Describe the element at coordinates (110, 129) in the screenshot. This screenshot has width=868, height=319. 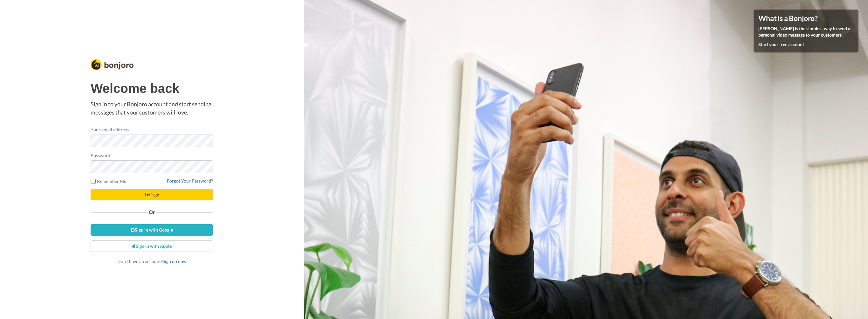
I see `label: Your email address` at that location.